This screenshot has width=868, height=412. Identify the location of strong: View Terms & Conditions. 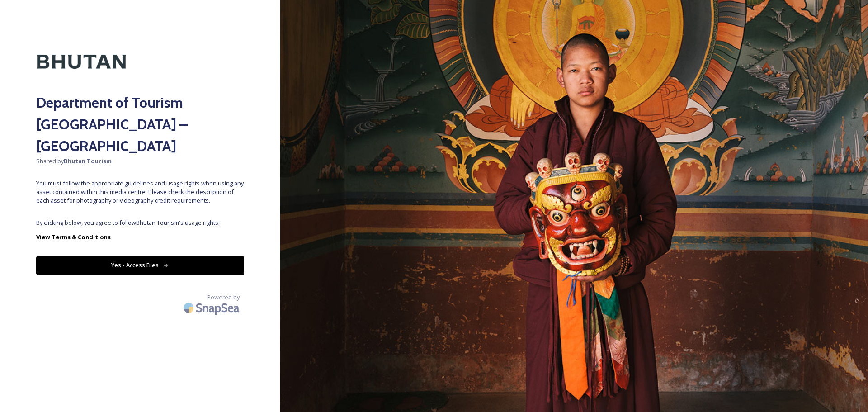
(73, 237).